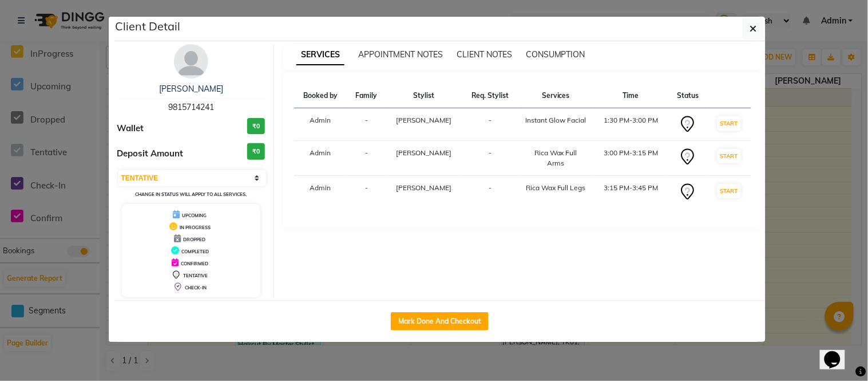 This screenshot has width=868, height=381. I want to click on th: Stylist, so click(424, 95).